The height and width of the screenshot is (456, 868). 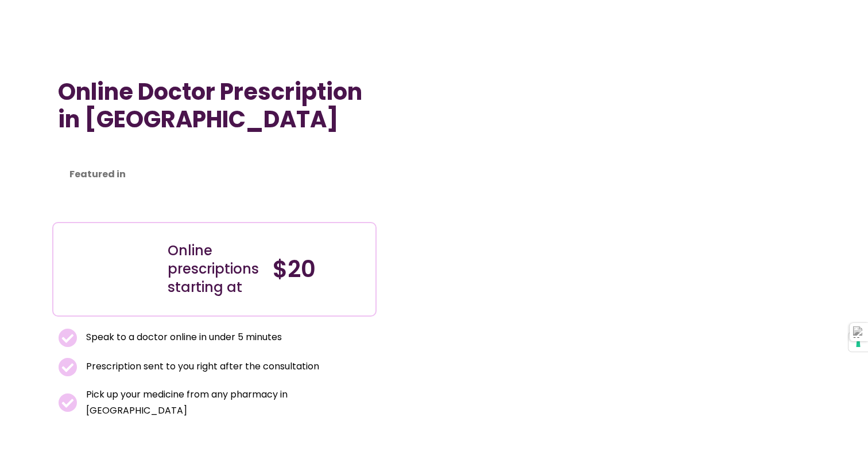 I want to click on img: Illustration depicting a young woman in a casual outfit, engaged with her smartphone. She has a p..., so click(x=109, y=269).